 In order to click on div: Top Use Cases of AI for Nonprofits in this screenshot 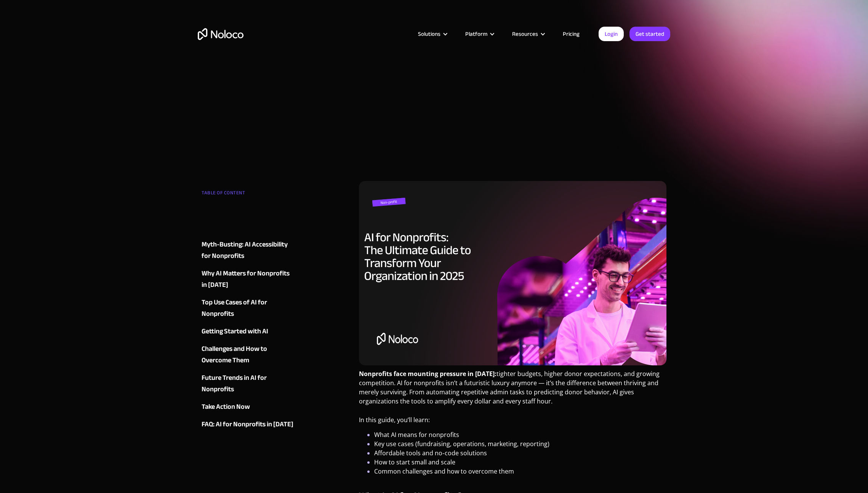, I will do `click(247, 308)`.